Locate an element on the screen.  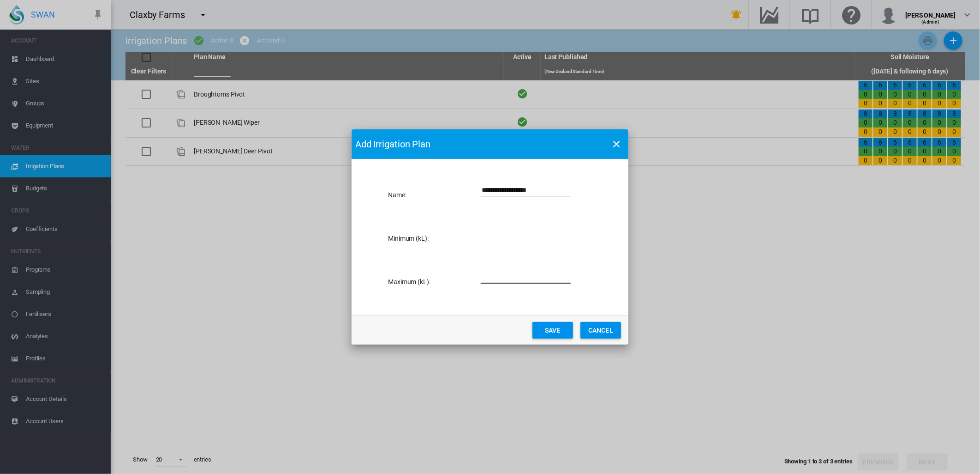
md-icon: icon-close is located at coordinates (617, 144).